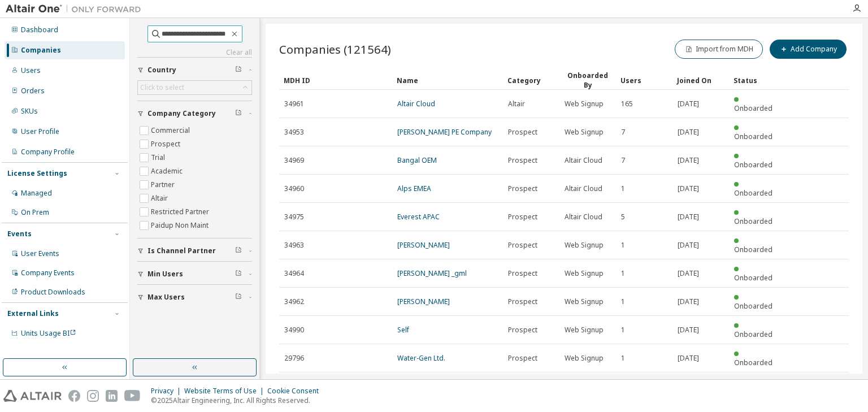  I want to click on button: Min Users, so click(195, 274).